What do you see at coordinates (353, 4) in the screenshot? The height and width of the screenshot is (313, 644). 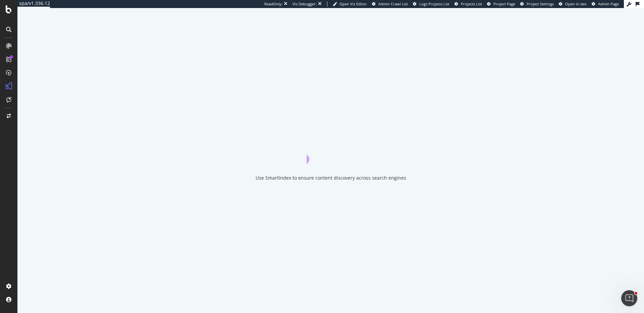 I see `span: Open Viz Editor` at bounding box center [353, 4].